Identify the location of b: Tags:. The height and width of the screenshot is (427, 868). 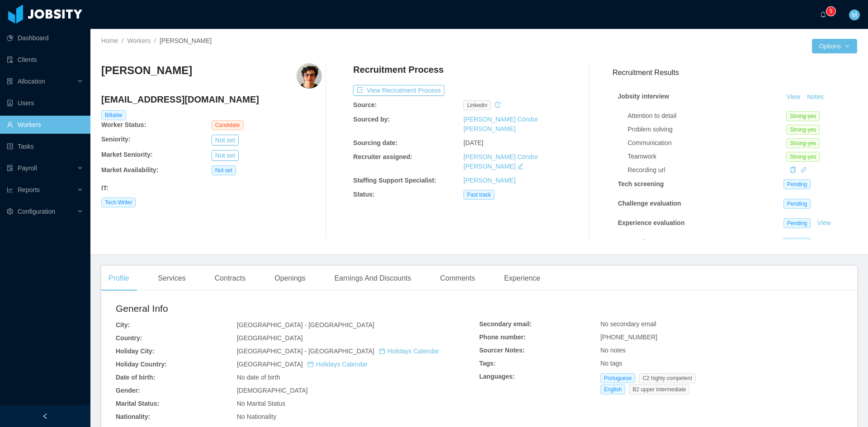
(488, 363).